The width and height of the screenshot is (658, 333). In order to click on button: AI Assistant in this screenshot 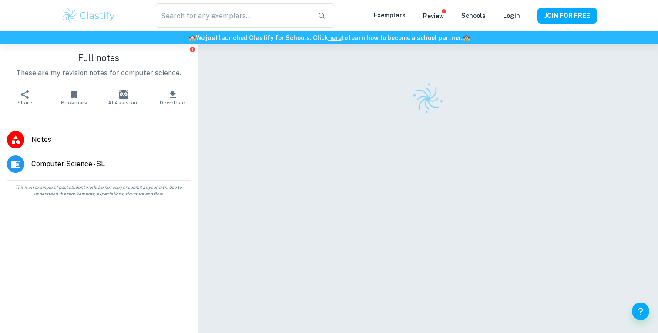, I will do `click(123, 98)`.